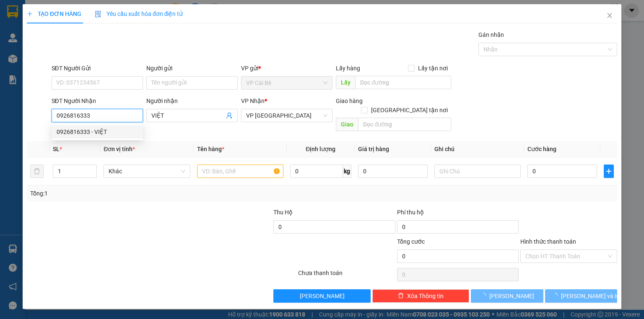 The height and width of the screenshot is (319, 644). I want to click on span: Giao, so click(347, 124).